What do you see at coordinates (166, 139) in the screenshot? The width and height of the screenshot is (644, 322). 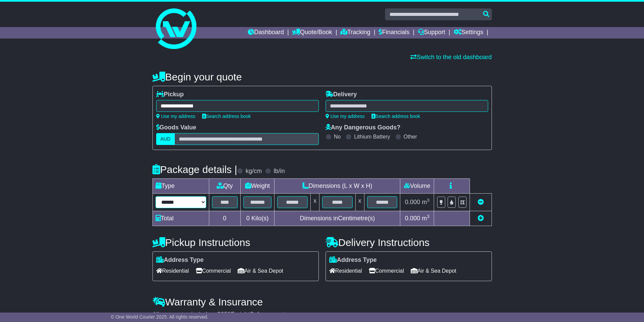 I see `label: AUD` at bounding box center [166, 139].